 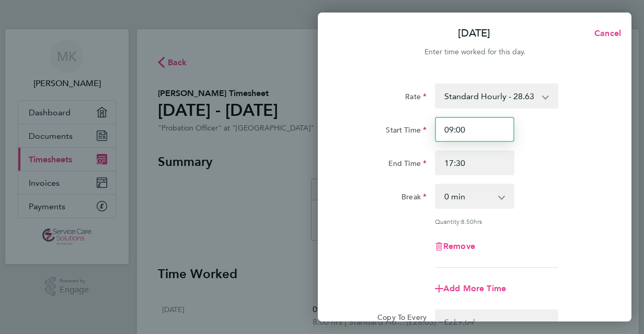 I want to click on button: Cancel, so click(x=604, y=33).